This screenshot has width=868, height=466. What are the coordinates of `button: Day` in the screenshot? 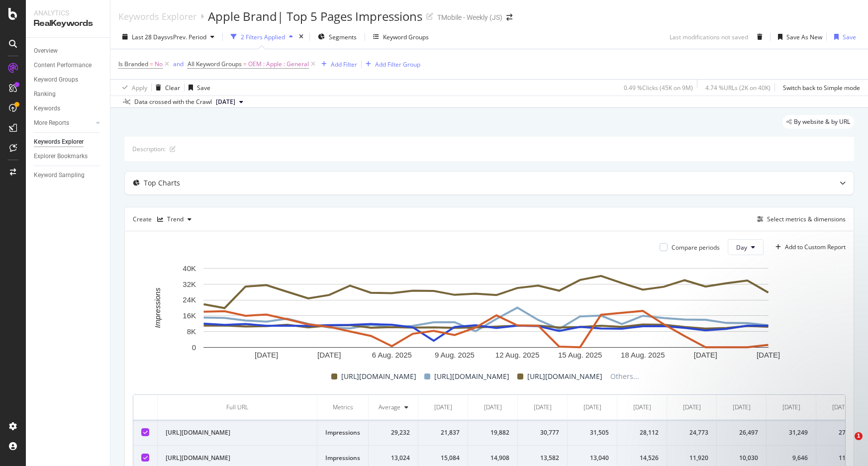 It's located at (746, 247).